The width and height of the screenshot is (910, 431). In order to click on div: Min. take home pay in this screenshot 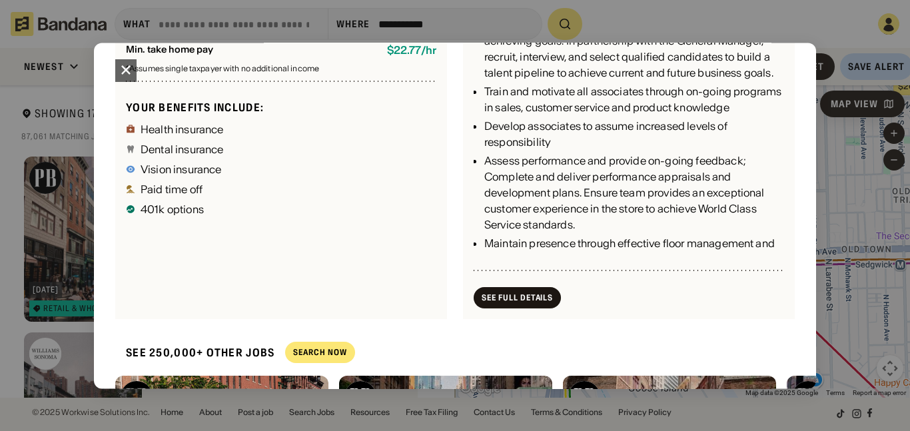, I will do `click(251, 51)`.